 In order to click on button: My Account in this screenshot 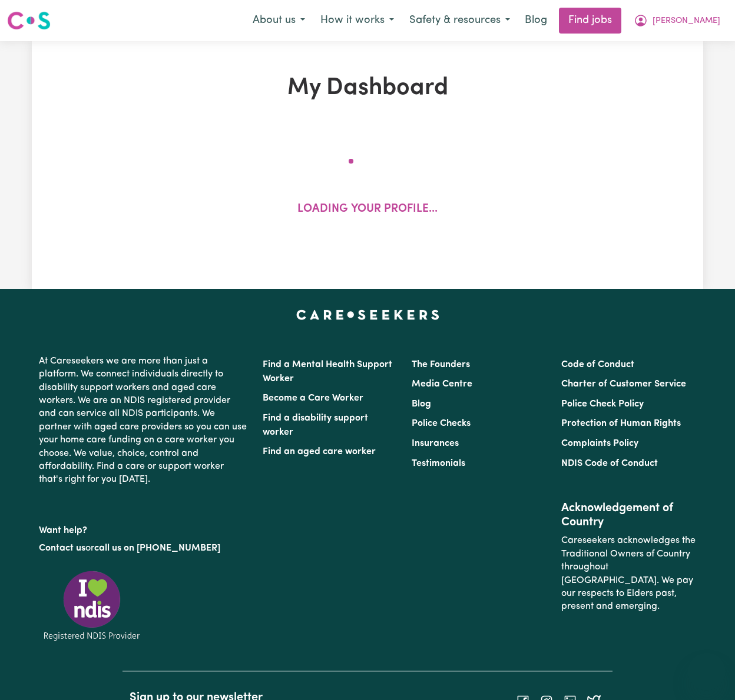, I will do `click(676, 21)`.